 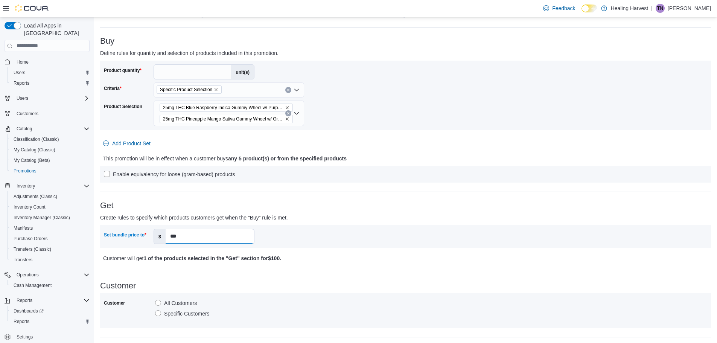 I want to click on span: Catalog, so click(x=52, y=129).